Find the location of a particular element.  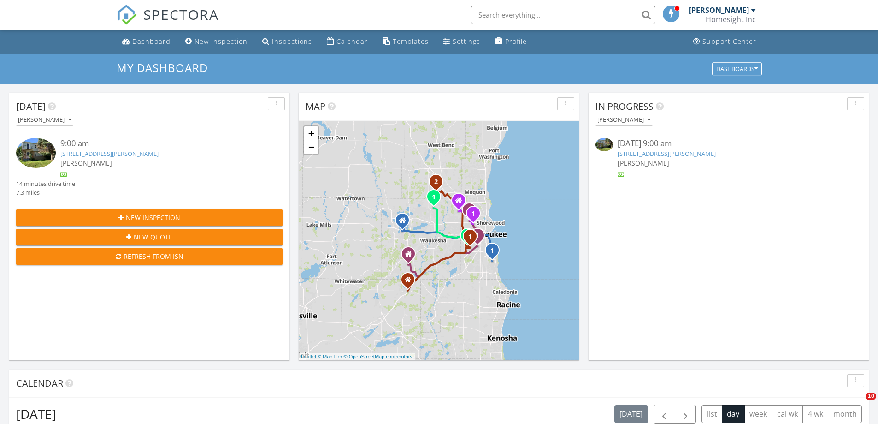

button: month is located at coordinates (845, 414).